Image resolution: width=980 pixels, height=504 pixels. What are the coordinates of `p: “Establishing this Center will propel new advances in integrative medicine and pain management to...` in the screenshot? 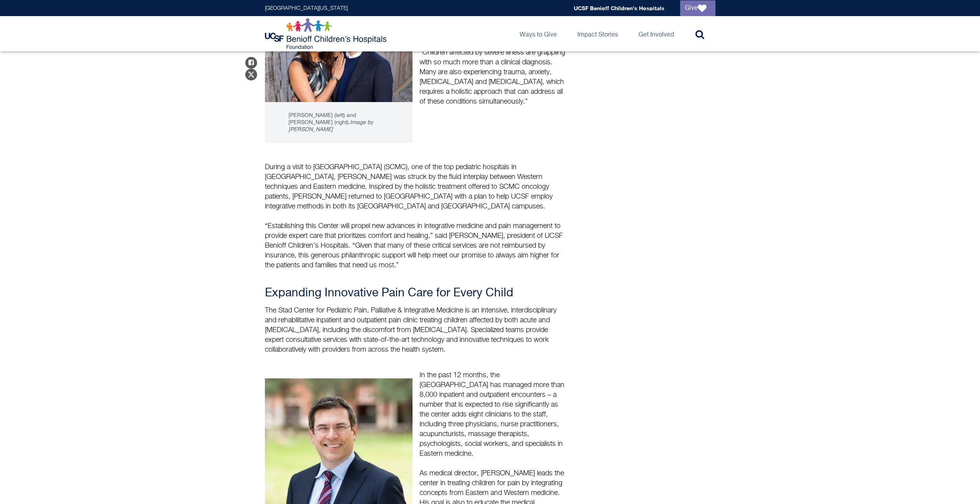 It's located at (416, 246).